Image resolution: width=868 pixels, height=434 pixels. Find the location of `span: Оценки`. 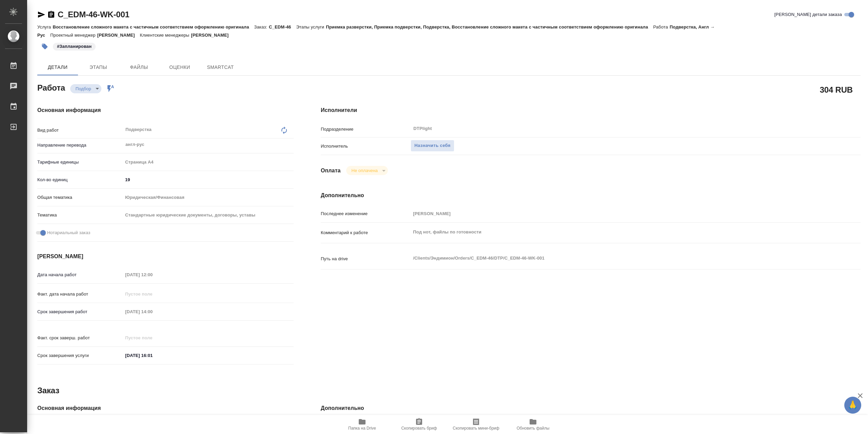

span: Оценки is located at coordinates (180, 67).